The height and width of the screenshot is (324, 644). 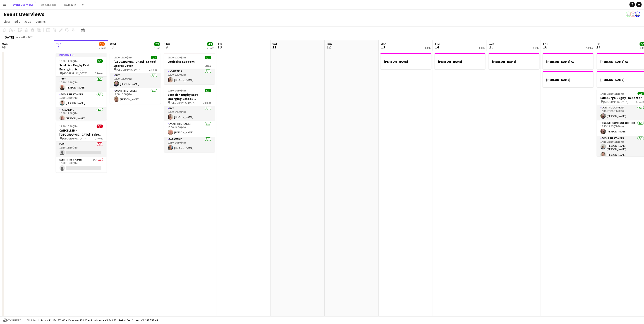 I want to click on div: In progress10:30-14:30 (4h)3/3Scottish Rugby East Emerging School Championships | Newbattle [GEOG..., so click(x=81, y=86).